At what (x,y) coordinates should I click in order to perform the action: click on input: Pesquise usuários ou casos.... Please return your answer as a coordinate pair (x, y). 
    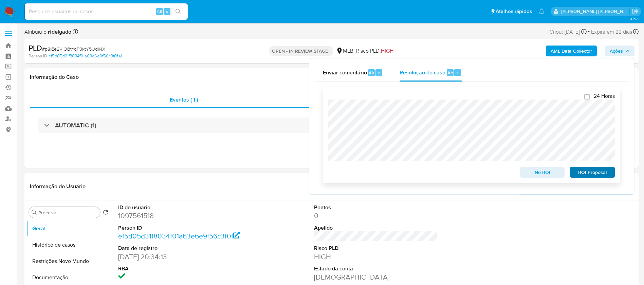
    Looking at the image, I should click on (106, 11).